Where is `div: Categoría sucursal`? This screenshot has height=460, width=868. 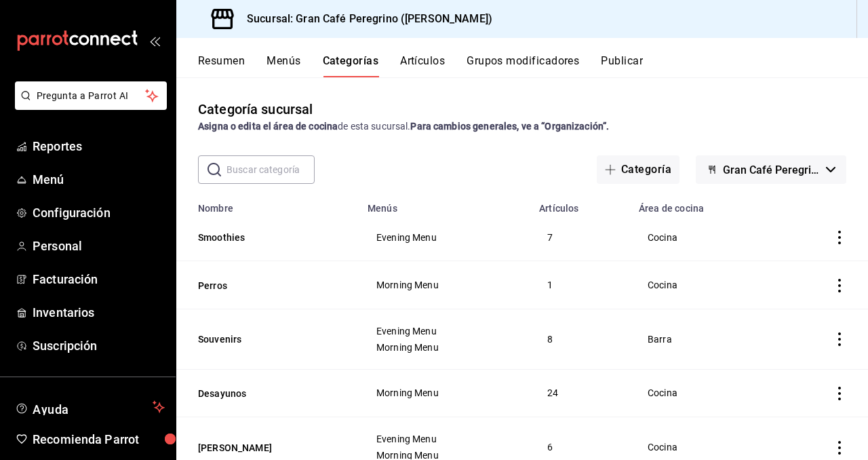 div: Categoría sucursal is located at coordinates (255, 110).